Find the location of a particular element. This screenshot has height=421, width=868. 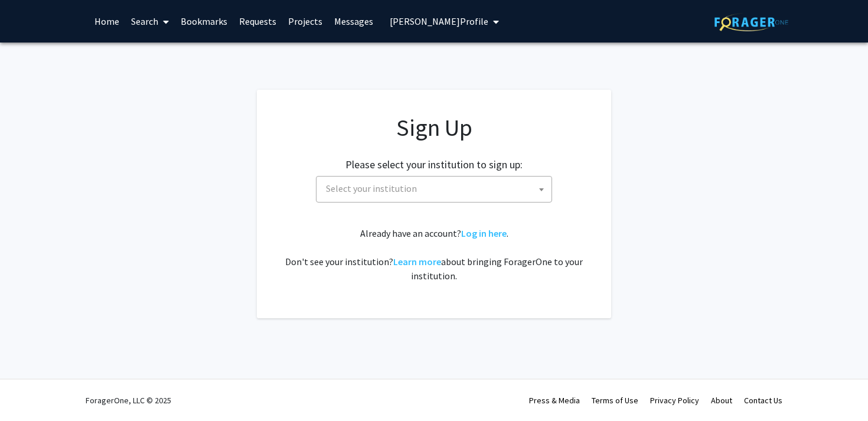

a: Search is located at coordinates (150, 21).